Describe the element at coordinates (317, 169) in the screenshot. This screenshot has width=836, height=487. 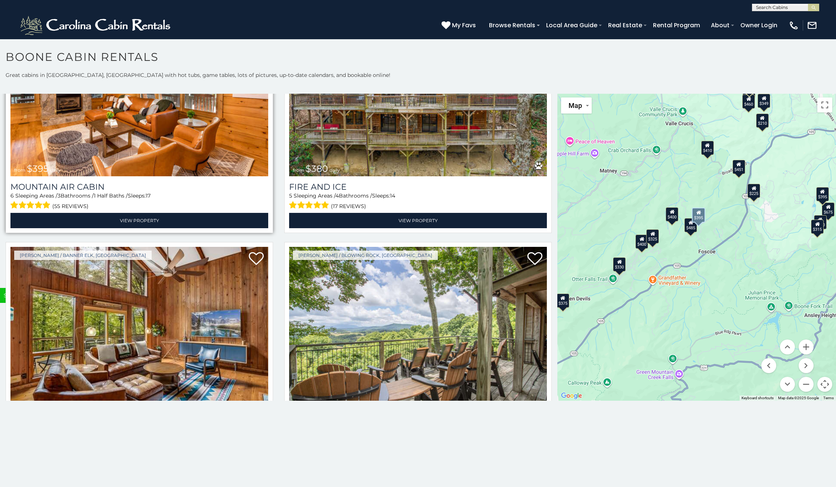
I see `span: $380` at that location.